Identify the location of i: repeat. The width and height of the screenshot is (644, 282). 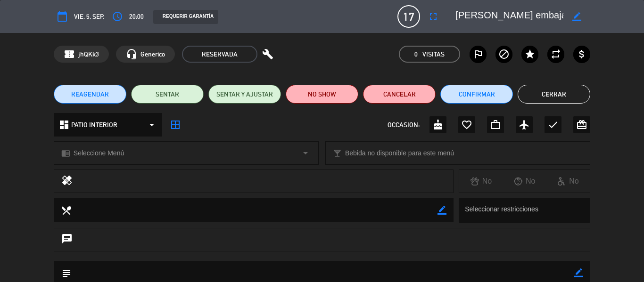
(556, 54).